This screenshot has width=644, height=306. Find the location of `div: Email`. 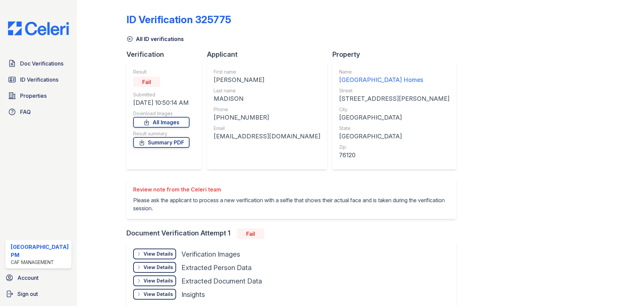

div: Email is located at coordinates (267, 128).